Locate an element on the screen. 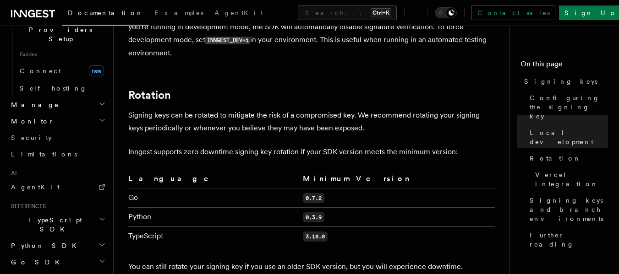  button: Monitor is located at coordinates (57, 121).